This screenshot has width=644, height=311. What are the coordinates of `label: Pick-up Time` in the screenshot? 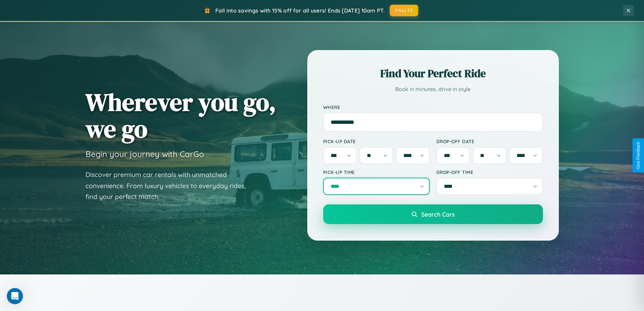 It's located at (376, 172).